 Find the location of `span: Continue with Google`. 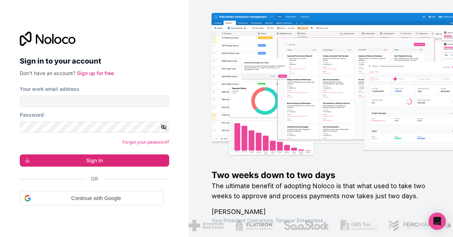

span: Continue with Google is located at coordinates (96, 198).